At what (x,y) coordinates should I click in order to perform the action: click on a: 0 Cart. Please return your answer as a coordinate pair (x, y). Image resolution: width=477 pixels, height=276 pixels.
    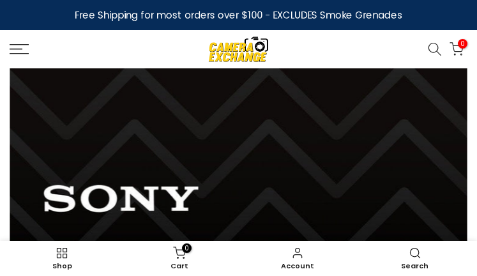
    Looking at the image, I should click on (179, 258).